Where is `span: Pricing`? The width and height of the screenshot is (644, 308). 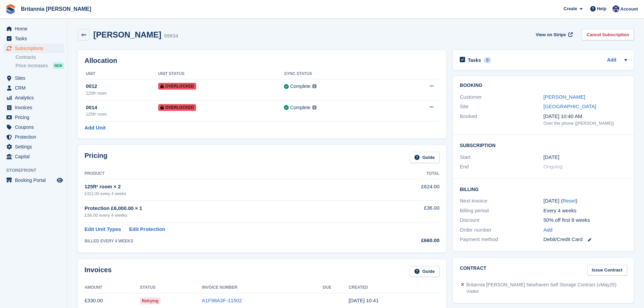
span: Pricing is located at coordinates (35, 117).